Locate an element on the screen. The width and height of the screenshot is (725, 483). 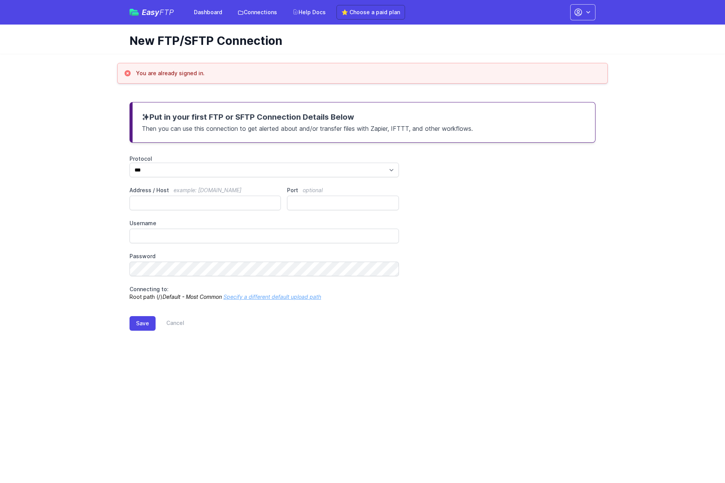
label: Password is located at coordinates (264, 256).